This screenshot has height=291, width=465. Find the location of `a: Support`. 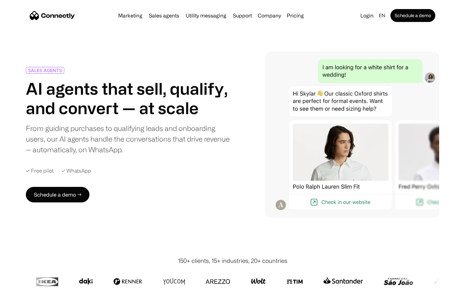

a: Support is located at coordinates (242, 15).